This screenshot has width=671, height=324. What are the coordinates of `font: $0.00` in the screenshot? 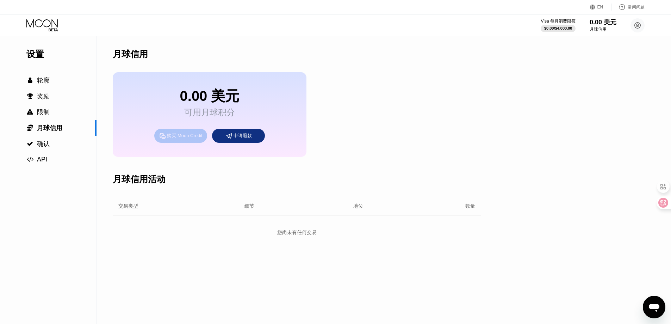 It's located at (549, 28).